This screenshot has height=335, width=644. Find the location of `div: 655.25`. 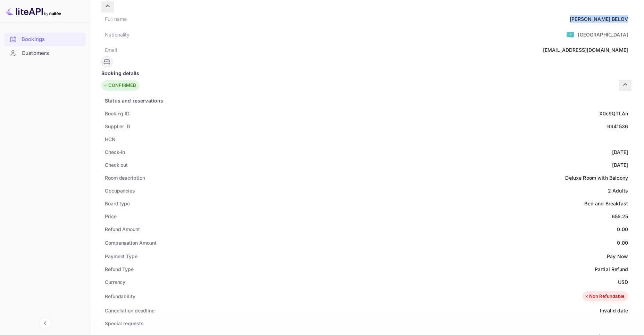

div: 655.25 is located at coordinates (620, 216).